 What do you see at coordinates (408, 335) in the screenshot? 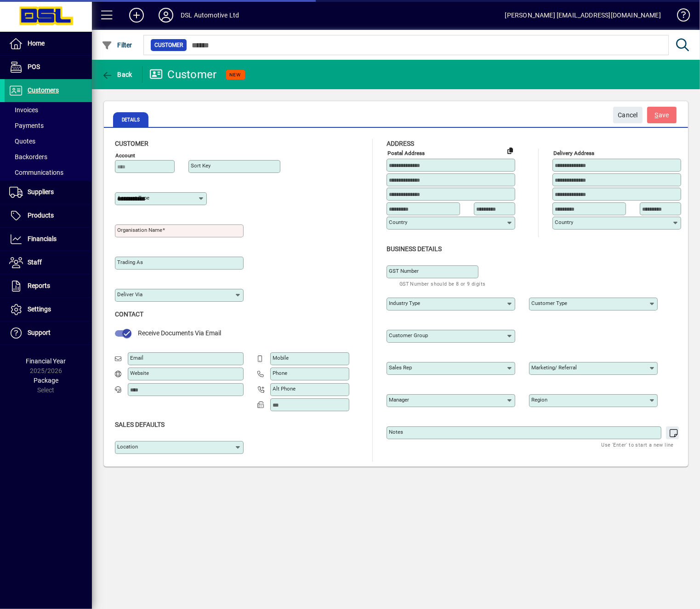
I see `mat-label: Customer group` at bounding box center [408, 335].